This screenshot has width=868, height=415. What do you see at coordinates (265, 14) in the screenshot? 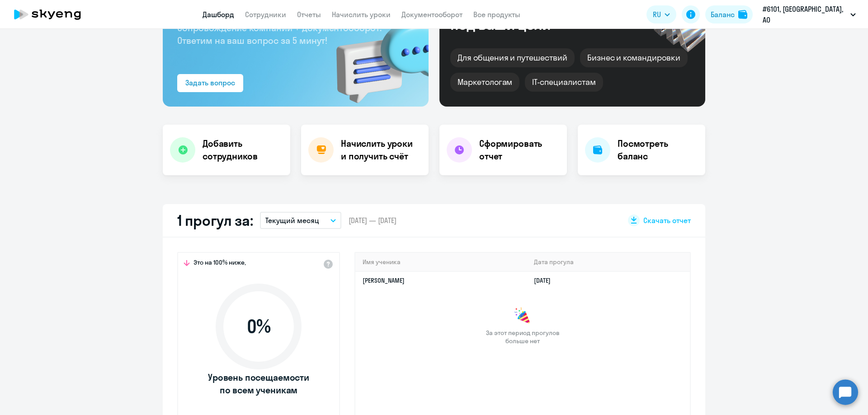
I see `a: Сотрудники` at bounding box center [265, 14].